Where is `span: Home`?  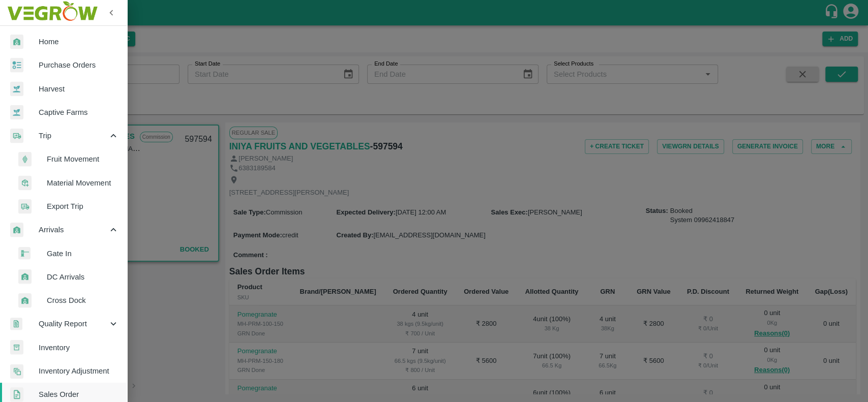 span: Home is located at coordinates (79, 42).